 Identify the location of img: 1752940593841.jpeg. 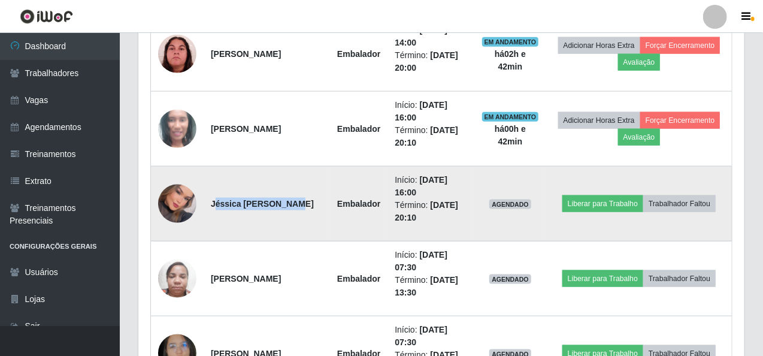
(177, 204).